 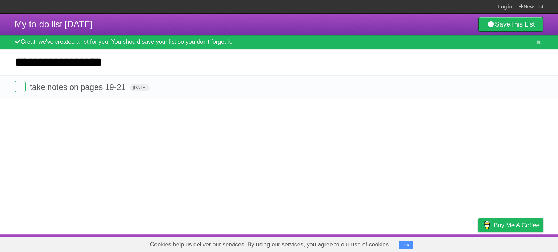 What do you see at coordinates (271, 244) in the screenshot?
I see `span: Cookies help us deliver our services. By using our services, you agree to our use of cookies.` at bounding box center [271, 244].